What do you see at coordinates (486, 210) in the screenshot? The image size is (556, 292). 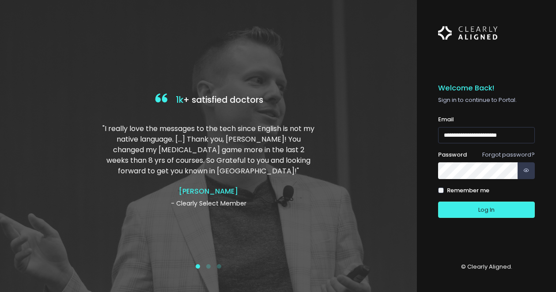 I see `button: Log In` at bounding box center [486, 210].